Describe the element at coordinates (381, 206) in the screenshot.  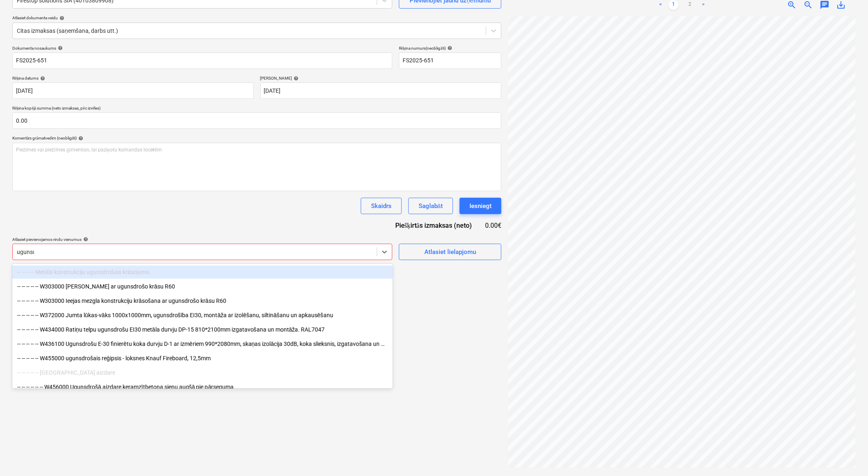
I see `button: Skaidrs` at that location.